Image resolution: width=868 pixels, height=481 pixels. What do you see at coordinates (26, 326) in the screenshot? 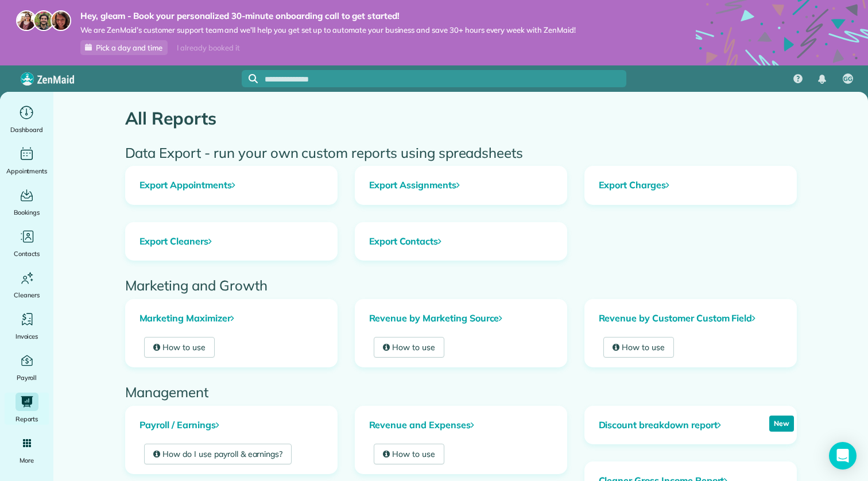
I see `a: Invoices` at bounding box center [26, 326].